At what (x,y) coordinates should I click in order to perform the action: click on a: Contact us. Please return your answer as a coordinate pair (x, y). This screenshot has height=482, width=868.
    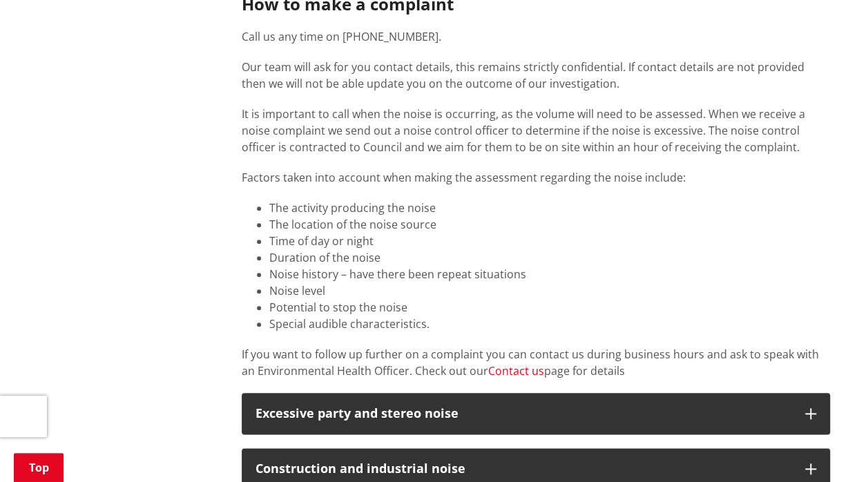
    Looking at the image, I should click on (516, 371).